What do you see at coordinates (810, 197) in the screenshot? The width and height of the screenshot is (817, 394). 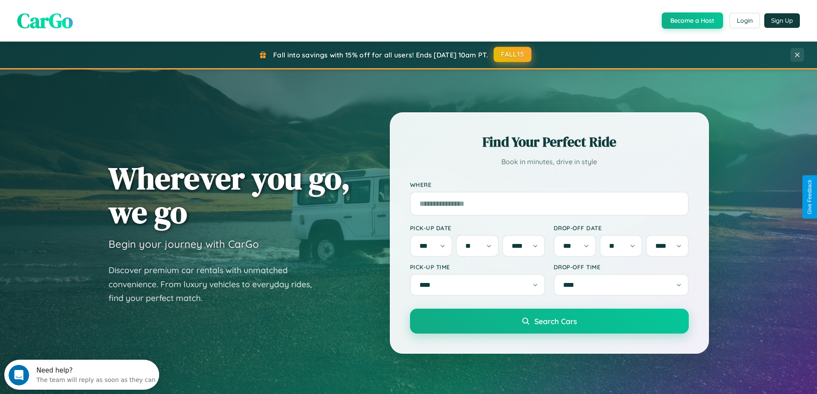 I see `div: Give Feedback` at bounding box center [810, 197].